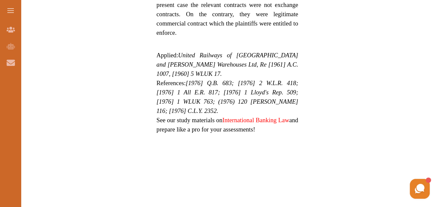 This screenshot has height=207, width=438. Describe the element at coordinates (227, 97) in the screenshot. I see `span: References:` at that location.